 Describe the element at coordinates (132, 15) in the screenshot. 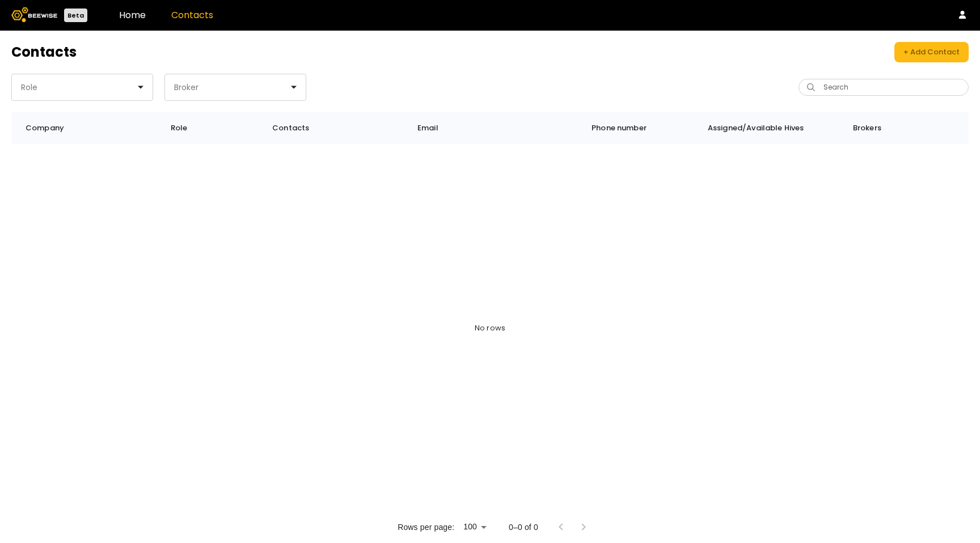

I see `a: Home` at that location.